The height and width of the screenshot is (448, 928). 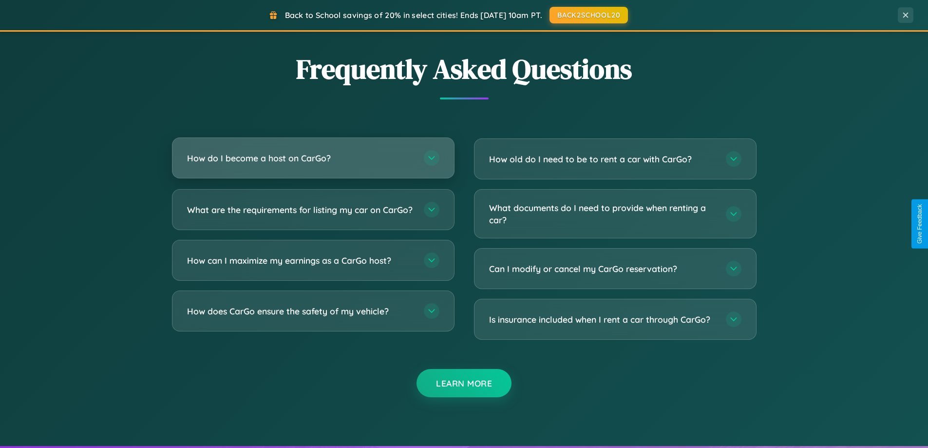 I want to click on button: Learn More, so click(x=464, y=383).